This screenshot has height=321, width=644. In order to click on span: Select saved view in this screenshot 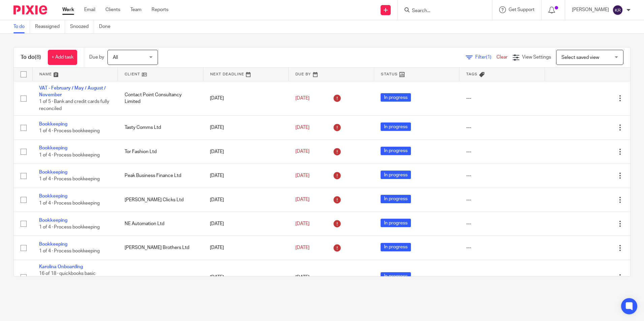, I will do `click(580, 58)`.